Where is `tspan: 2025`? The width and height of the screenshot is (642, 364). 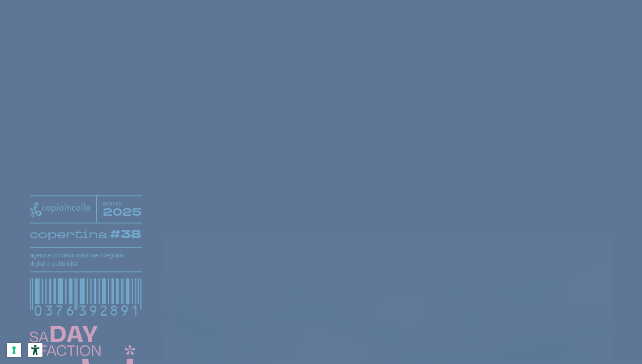
tspan: 2025 is located at coordinates (122, 212).